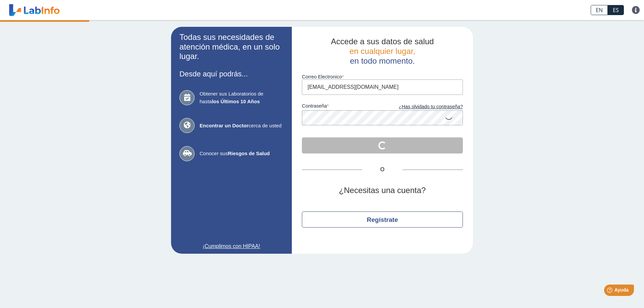  I want to click on a: EN, so click(599, 10).